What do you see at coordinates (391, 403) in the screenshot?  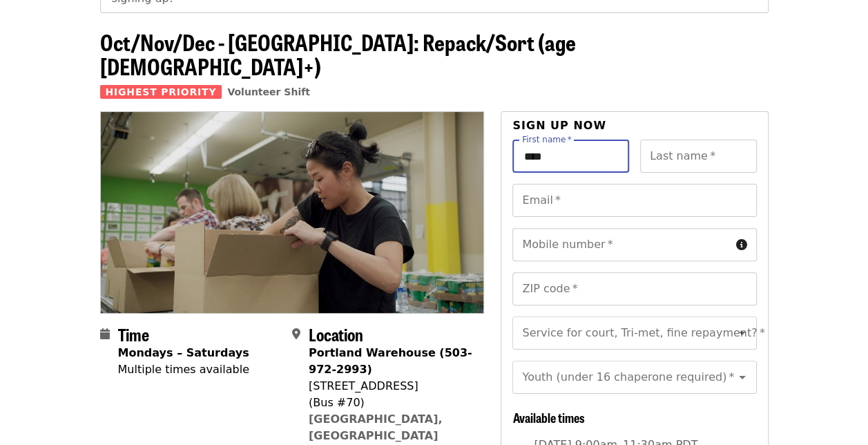 I see `div: (Bus #70)` at bounding box center [391, 403].